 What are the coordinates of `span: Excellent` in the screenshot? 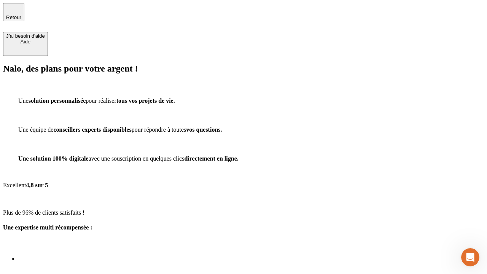 It's located at (14, 185).